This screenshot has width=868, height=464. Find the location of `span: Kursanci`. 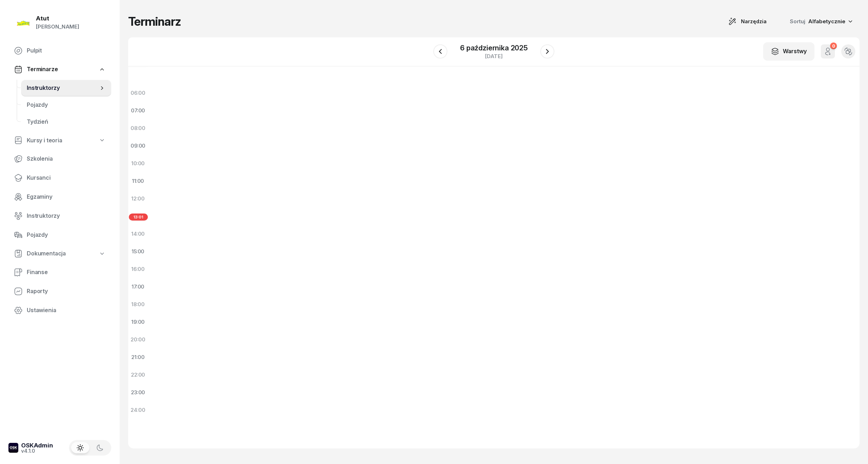

span: Kursanci is located at coordinates (66, 178).